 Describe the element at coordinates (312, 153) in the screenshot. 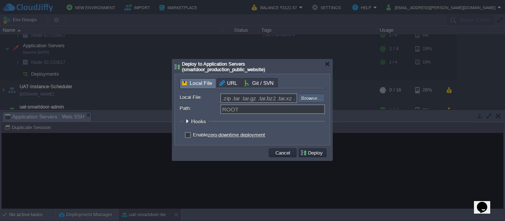

I see `button: Deploy` at that location.